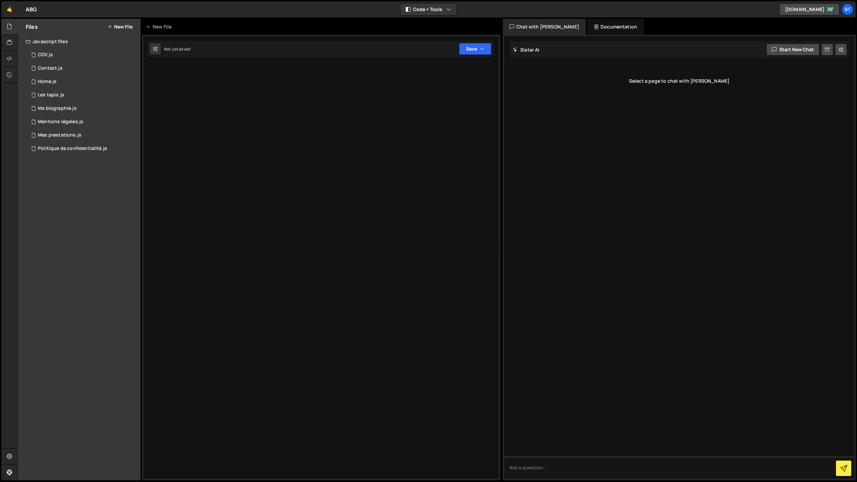  Describe the element at coordinates (847, 9) in the screenshot. I see `a: St` at that location.